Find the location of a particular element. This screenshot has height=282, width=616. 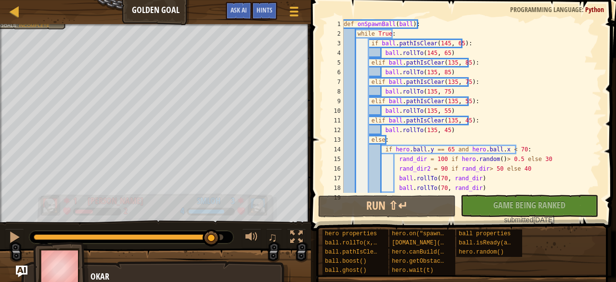

div: 9 is located at coordinates (334, 101).